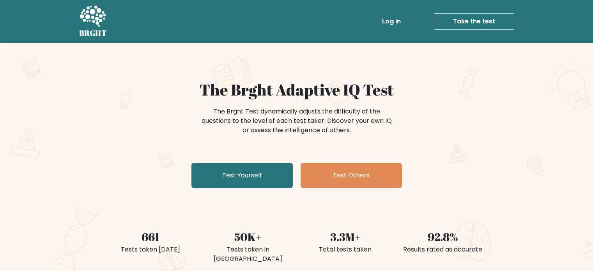 The image size is (593, 271). I want to click on a: Test Yourself, so click(242, 176).